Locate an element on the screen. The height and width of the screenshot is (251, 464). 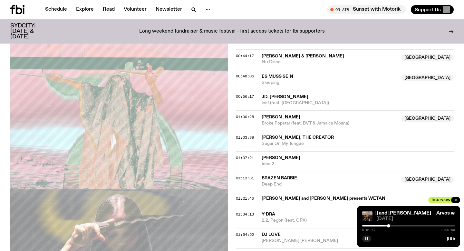
span: Nữ Disco is located at coordinates (329, 62).